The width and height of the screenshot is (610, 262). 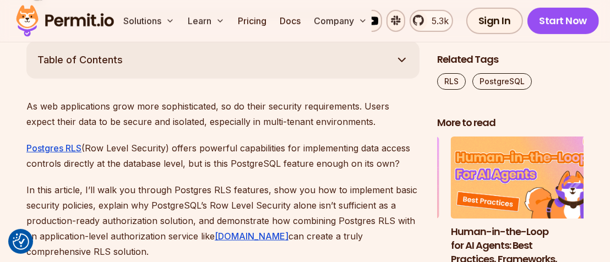 I want to click on button: Learn, so click(x=206, y=21).